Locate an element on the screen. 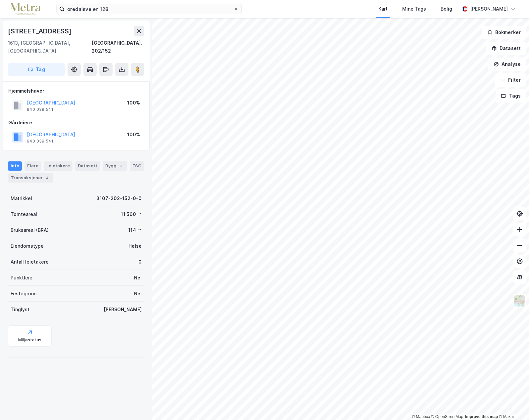 This screenshot has height=420, width=529. div: Eiere is located at coordinates (33, 166).